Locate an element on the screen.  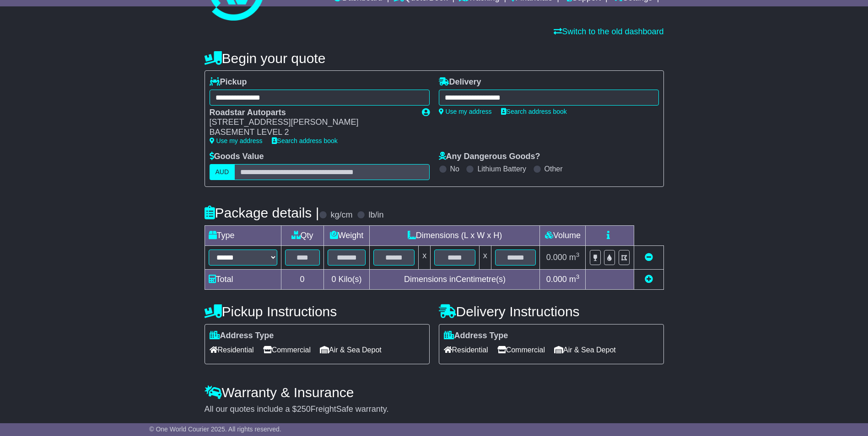
a: Add new item is located at coordinates (649, 280).